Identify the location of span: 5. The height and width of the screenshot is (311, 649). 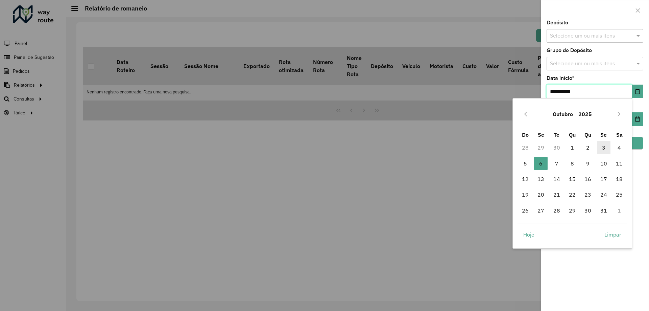
(525, 163).